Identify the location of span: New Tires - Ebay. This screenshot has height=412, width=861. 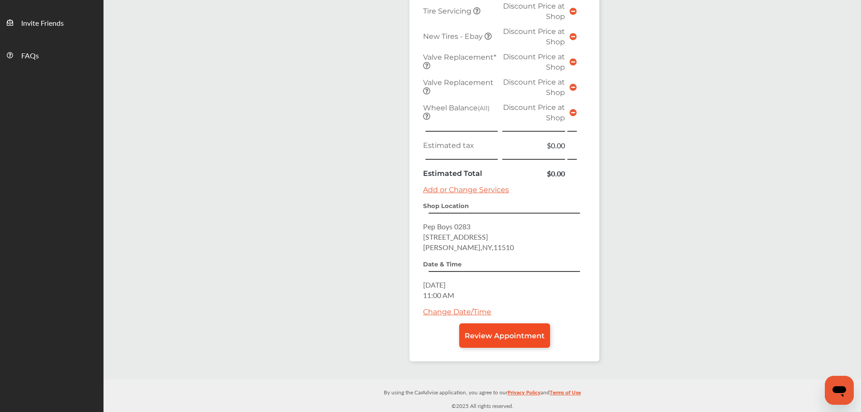
(454, 36).